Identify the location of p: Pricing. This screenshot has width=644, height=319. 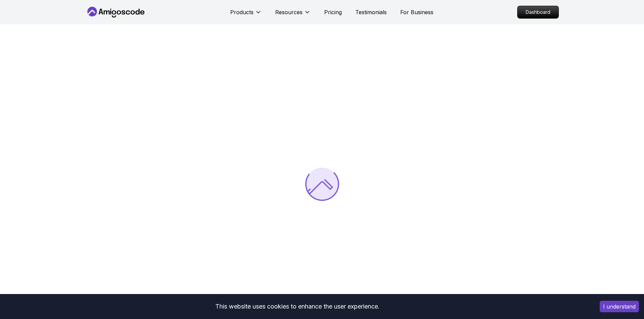
(333, 12).